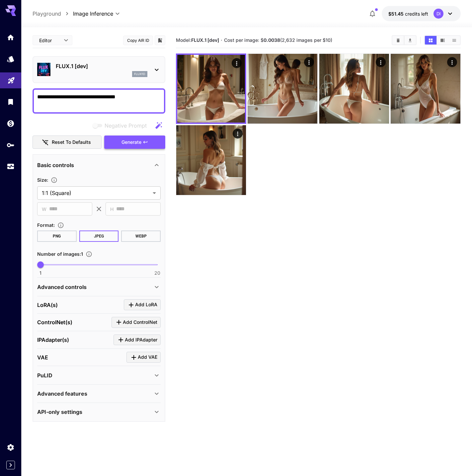 The image size is (472, 476). What do you see at coordinates (11, 78) in the screenshot?
I see `div: Playground` at bounding box center [11, 78].